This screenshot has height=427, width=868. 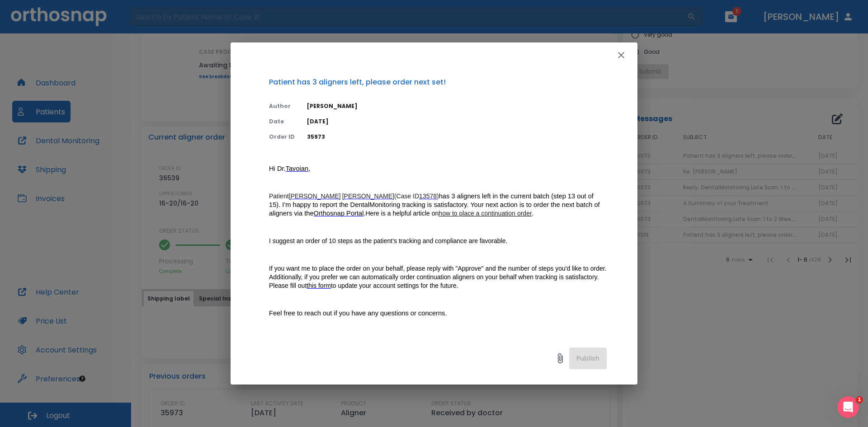 I want to click on span: to update your account settings for the future., so click(x=395, y=286).